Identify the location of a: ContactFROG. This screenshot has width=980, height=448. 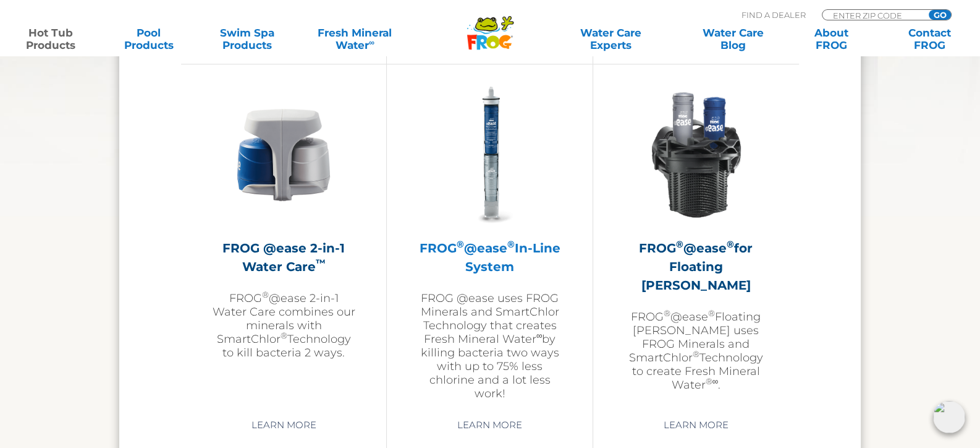
(929, 39).